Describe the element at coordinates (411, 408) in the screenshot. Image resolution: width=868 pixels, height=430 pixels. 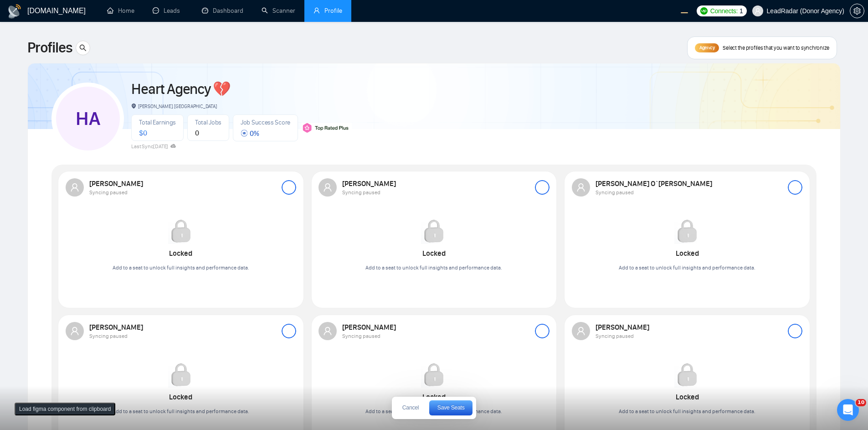
I see `button: Cancel` at that location.